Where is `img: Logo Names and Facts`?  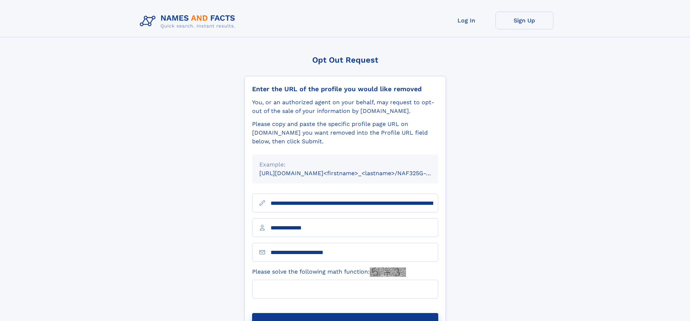
img: Logo Names and Facts is located at coordinates (189, 21).